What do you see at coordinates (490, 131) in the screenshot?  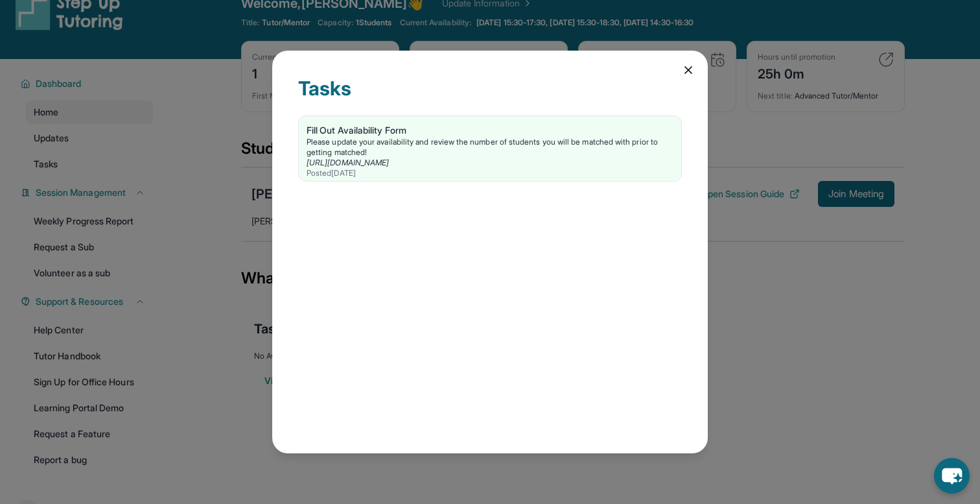 I see `div: Fill Out Availability Form` at bounding box center [490, 131].